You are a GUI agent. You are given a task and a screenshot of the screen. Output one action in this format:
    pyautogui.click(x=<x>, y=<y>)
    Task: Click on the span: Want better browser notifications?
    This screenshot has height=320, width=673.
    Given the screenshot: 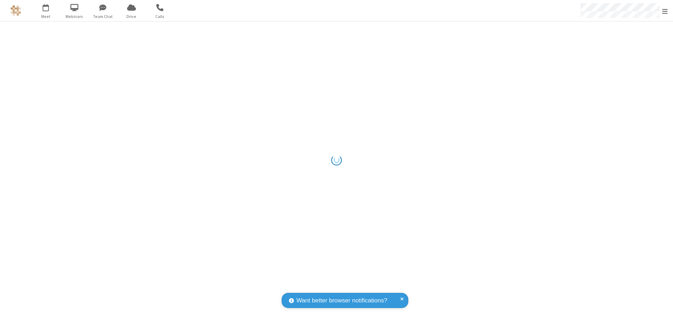 What is the action you would take?
    pyautogui.click(x=342, y=300)
    